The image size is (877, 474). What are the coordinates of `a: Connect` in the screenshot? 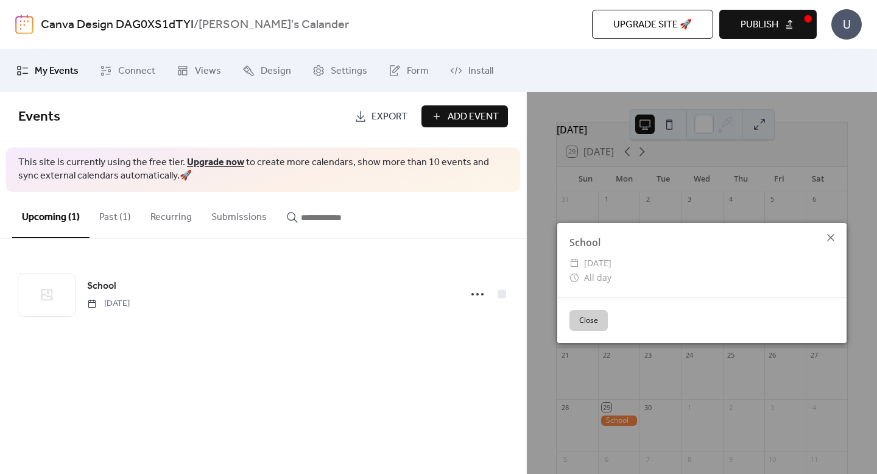 It's located at (127, 71).